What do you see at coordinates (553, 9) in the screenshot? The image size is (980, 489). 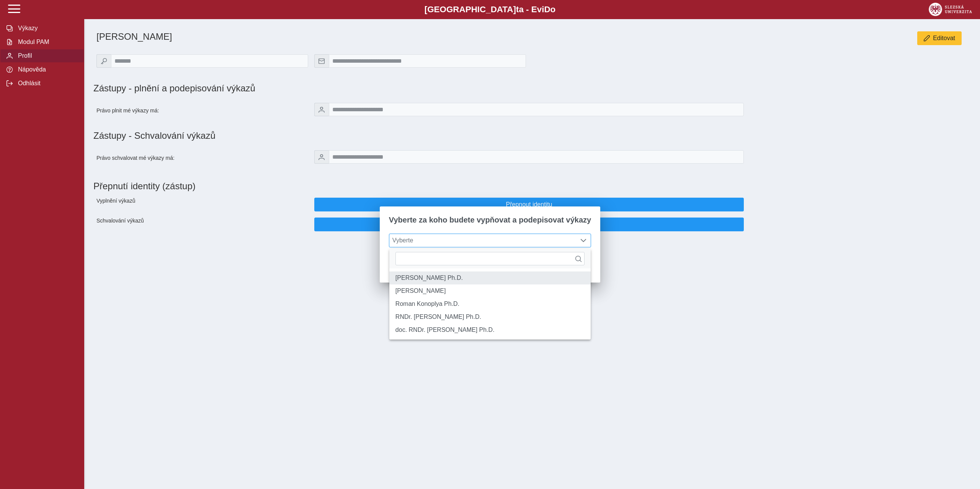 I see `span: o` at bounding box center [553, 9].